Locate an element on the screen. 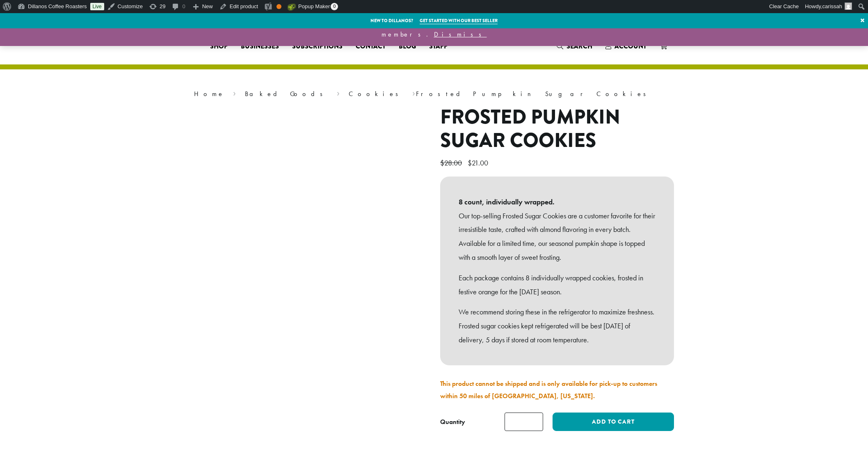  div: OK is located at coordinates (279, 7).